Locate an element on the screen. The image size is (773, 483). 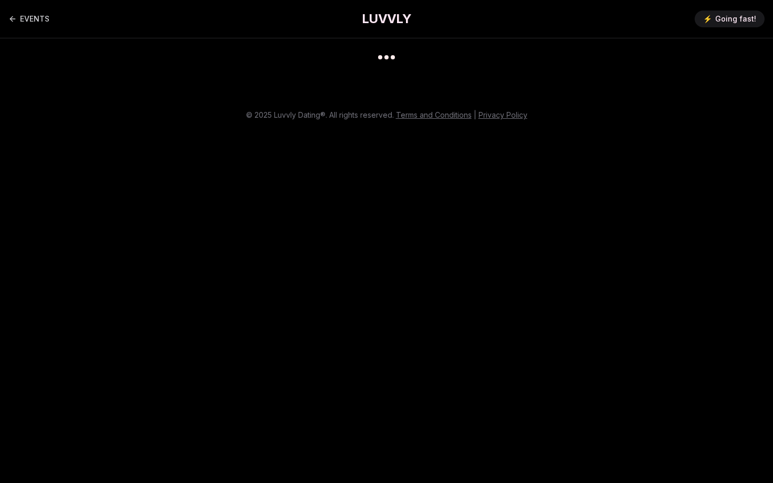
a: Terms and Conditions is located at coordinates (434, 115).